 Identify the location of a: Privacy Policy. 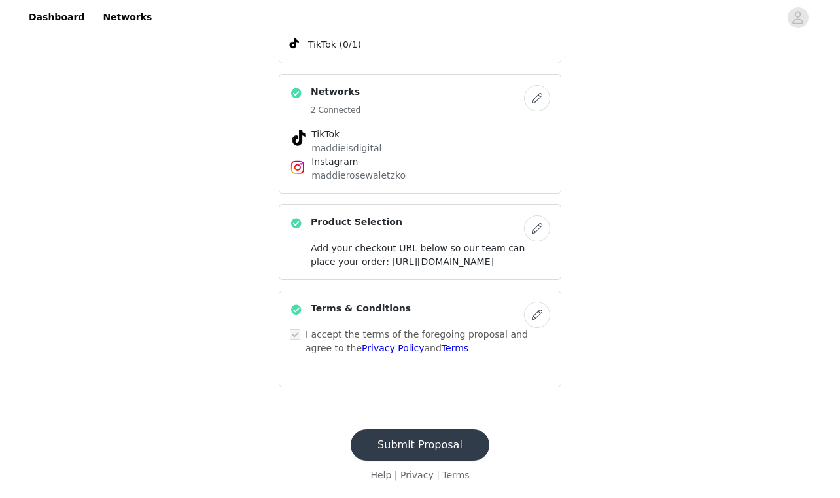
(392, 348).